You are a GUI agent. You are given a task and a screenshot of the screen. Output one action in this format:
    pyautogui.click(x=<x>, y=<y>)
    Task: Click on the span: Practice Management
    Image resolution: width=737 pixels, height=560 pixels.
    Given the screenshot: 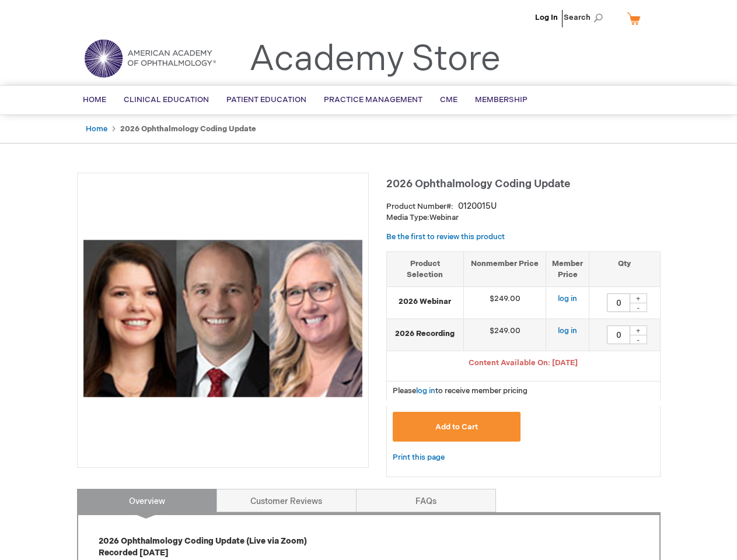 What is the action you would take?
    pyautogui.click(x=373, y=99)
    